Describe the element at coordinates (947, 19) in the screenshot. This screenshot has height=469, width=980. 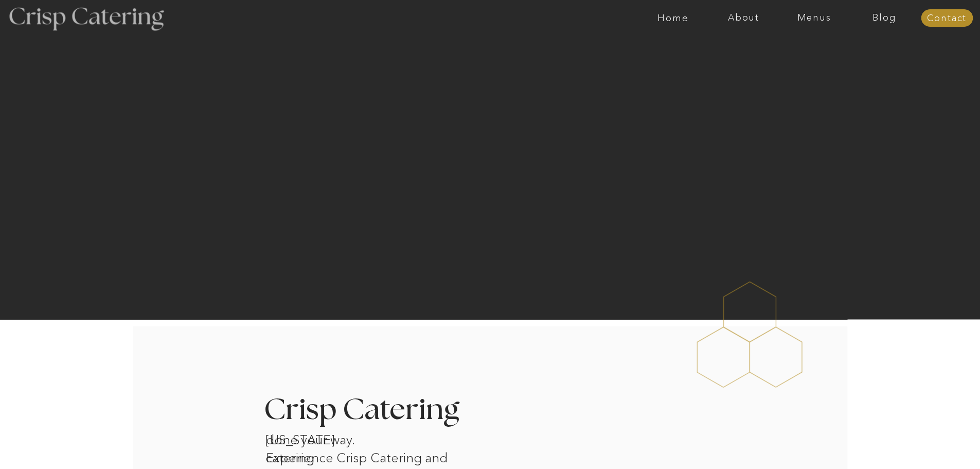
I see `nav: Contact` at that location.